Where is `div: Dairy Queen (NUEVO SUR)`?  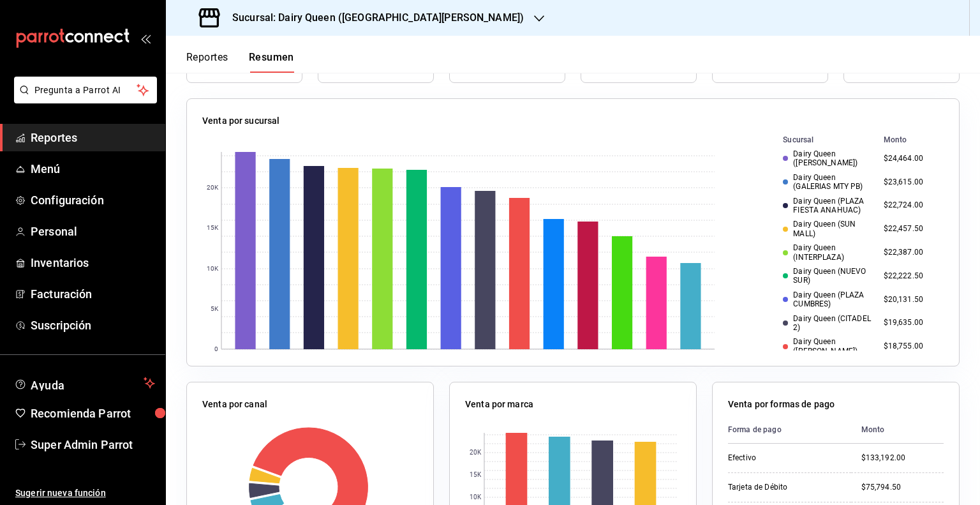
div: Dairy Queen (NUEVO SUR) is located at coordinates (827, 275).